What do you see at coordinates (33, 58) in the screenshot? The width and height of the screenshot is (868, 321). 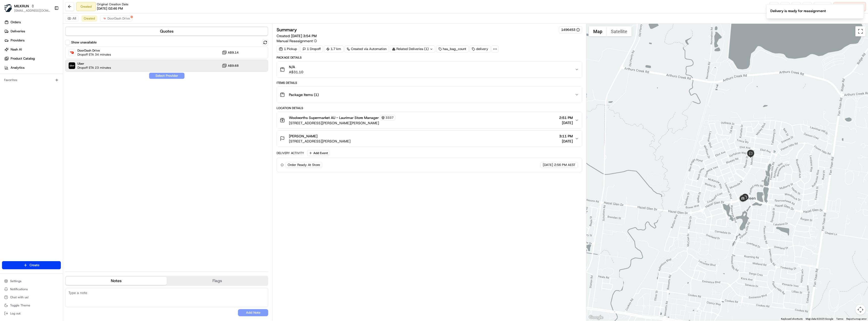 I see `a: Product Catalog` at bounding box center [33, 58].